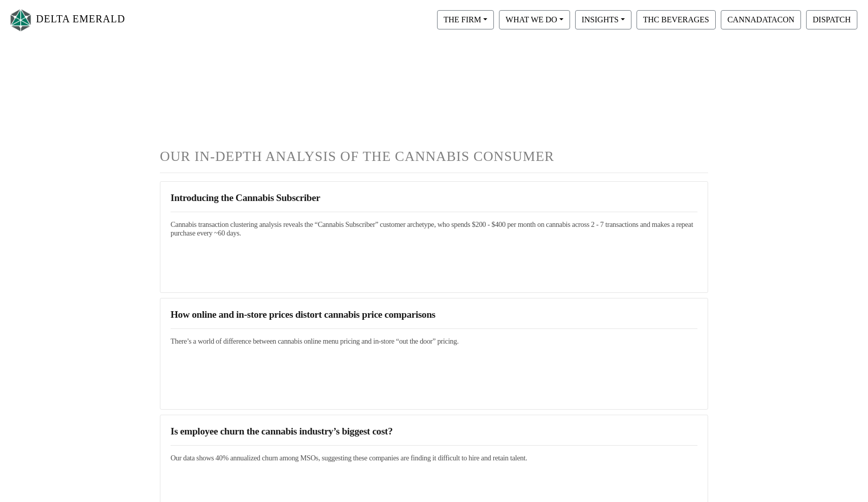 This screenshot has height=502, width=868. Describe the element at coordinates (434, 314) in the screenshot. I see `h3: How online and in-store prices distort cannabis price comparisons` at that location.